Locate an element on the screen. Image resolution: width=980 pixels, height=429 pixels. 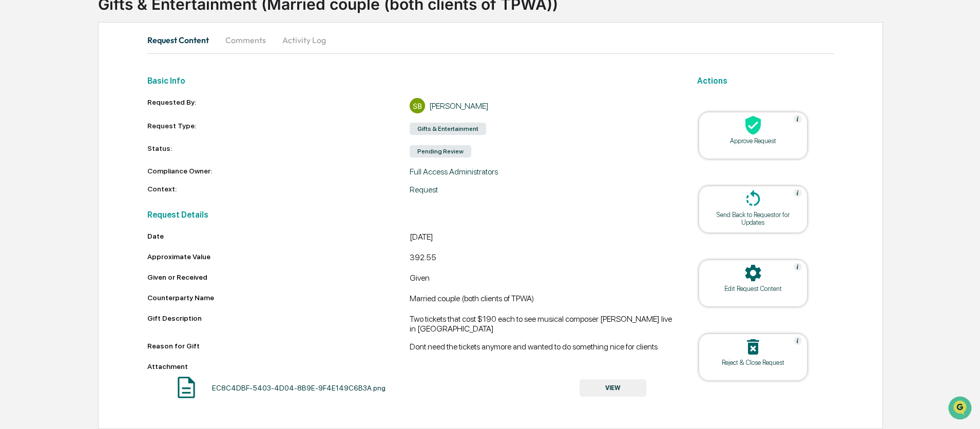
div: Start new chat is located at coordinates (101, 84).